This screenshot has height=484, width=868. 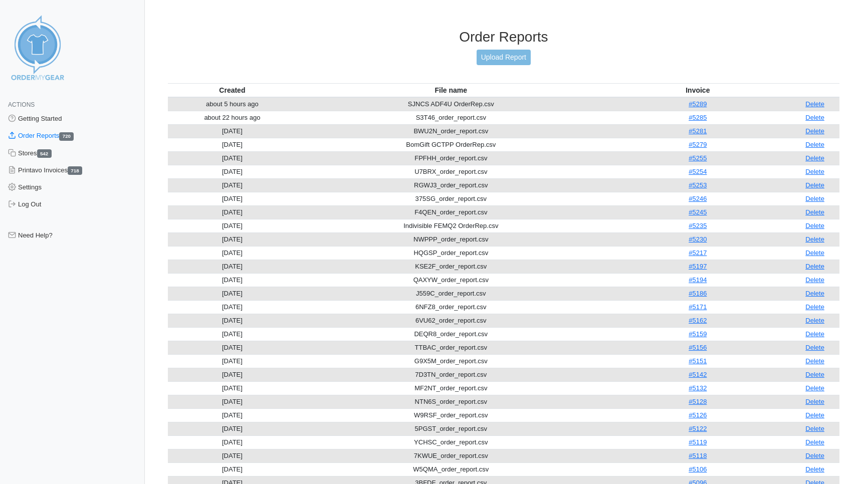 I want to click on td: W9RSF_order_report.csv, so click(x=450, y=415).